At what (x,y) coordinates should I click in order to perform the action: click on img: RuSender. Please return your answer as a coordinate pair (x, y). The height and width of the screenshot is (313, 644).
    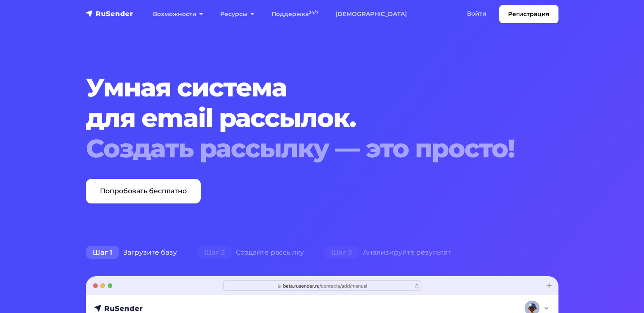
    Looking at the image, I should click on (110, 14).